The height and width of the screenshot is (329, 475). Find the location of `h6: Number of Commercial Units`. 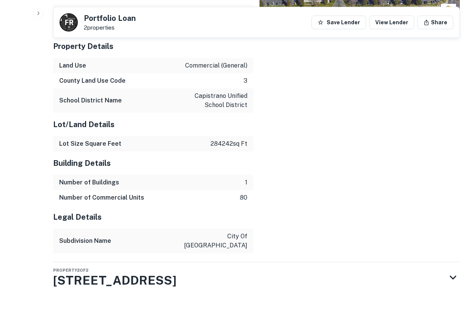

h6: Number of Commercial Units is located at coordinates (102, 198).